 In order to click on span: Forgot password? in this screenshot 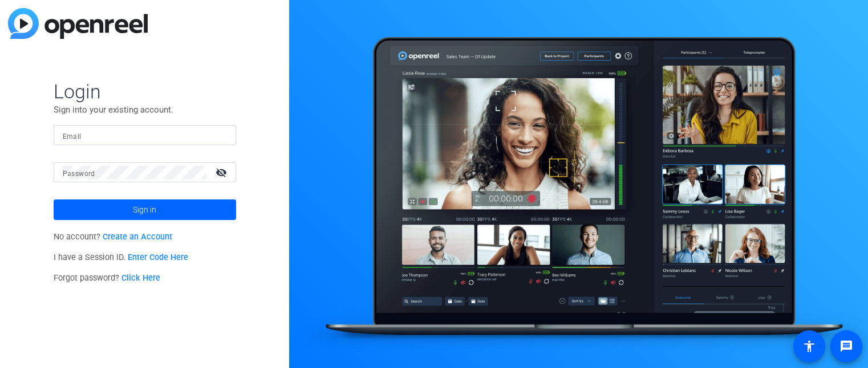, I will do `click(107, 278)`.